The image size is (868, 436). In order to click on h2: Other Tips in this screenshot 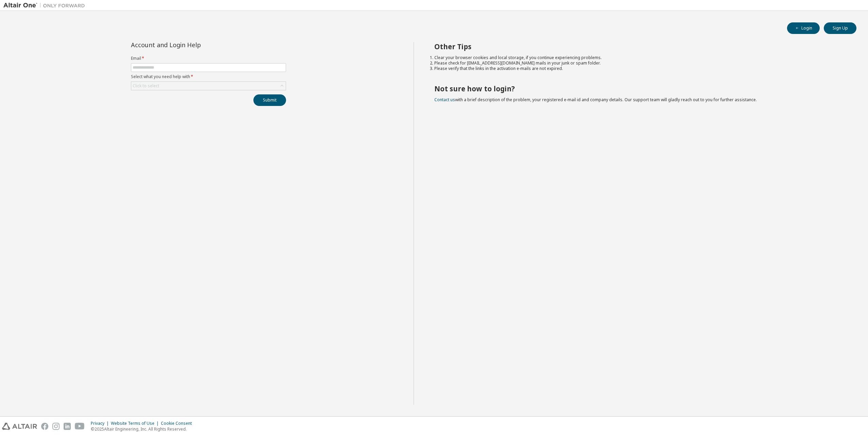, I will do `click(640, 47)`.